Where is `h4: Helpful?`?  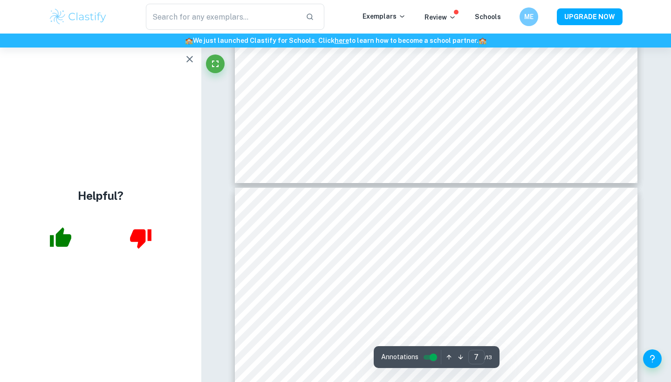
h4: Helpful? is located at coordinates (101, 196).